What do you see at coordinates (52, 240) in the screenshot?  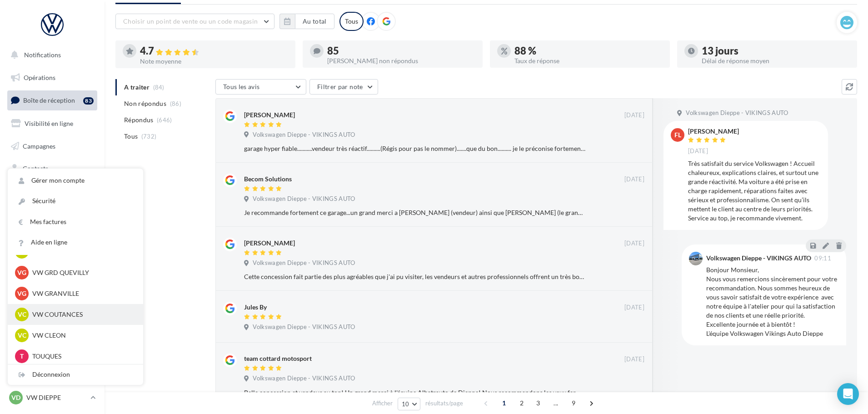 I see `a: PLV et print personnalisable` at bounding box center [52, 240].